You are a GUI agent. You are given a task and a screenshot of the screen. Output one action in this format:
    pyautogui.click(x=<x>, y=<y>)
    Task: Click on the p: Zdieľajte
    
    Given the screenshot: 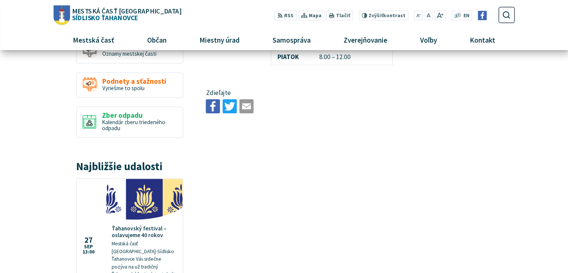 What is the action you would take?
    pyautogui.click(x=332, y=93)
    